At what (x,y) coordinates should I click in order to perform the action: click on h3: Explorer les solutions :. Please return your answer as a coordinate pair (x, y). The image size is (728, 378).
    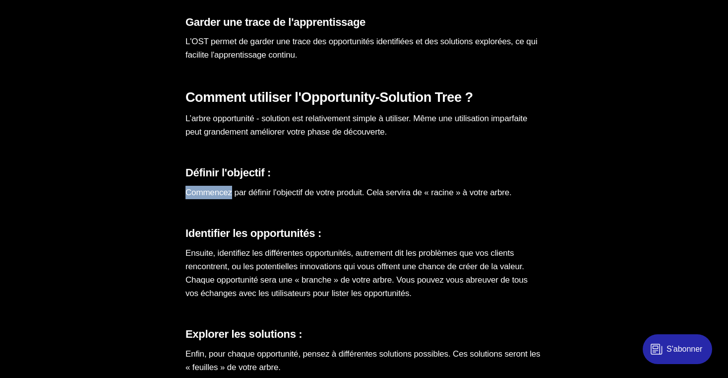
    Looking at the image, I should click on (364, 334).